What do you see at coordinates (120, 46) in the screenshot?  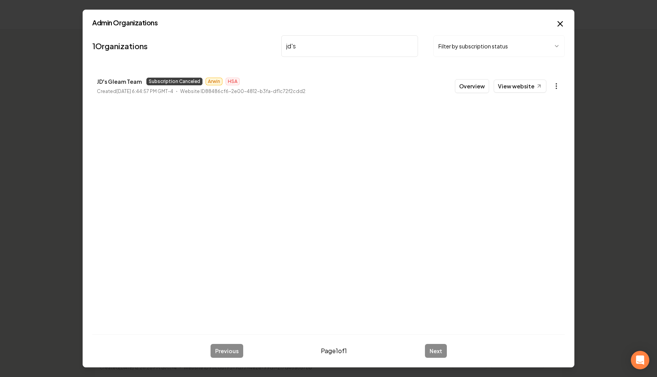 I see `a: 1Organizations` at bounding box center [120, 46].